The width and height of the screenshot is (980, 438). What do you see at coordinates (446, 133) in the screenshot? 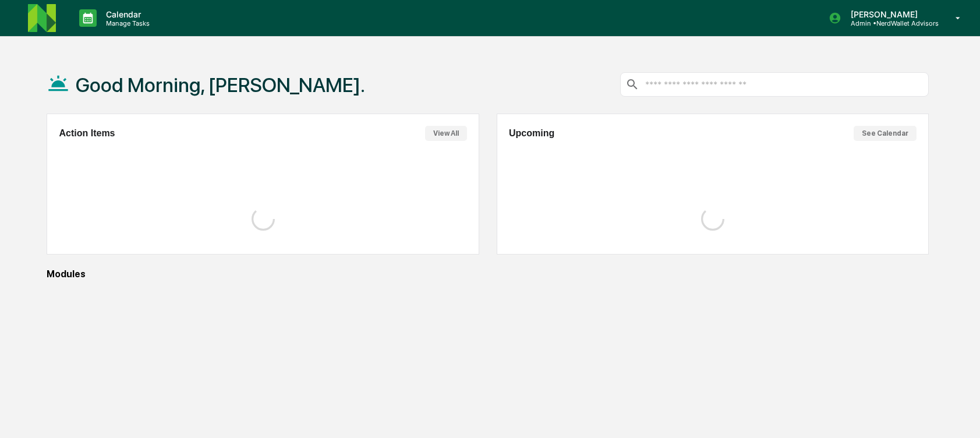
I see `a: View All` at bounding box center [446, 133].